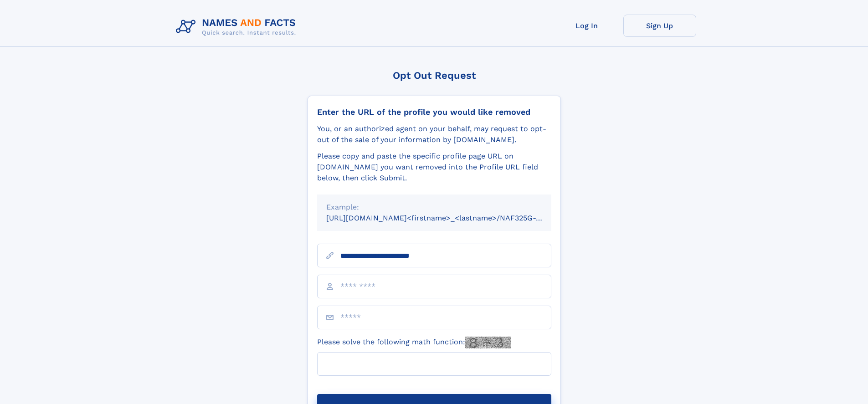  I want to click on div: Example:, so click(434, 208).